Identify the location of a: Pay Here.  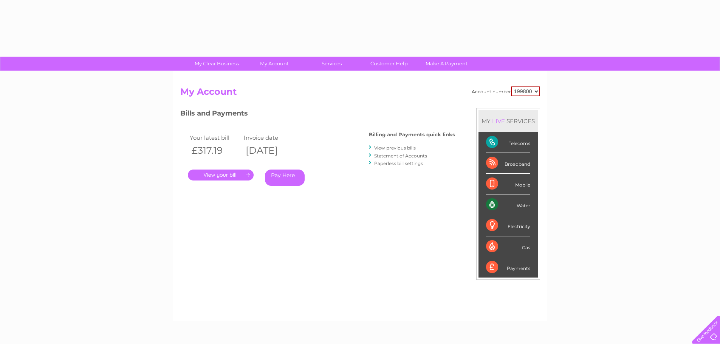
(284, 178).